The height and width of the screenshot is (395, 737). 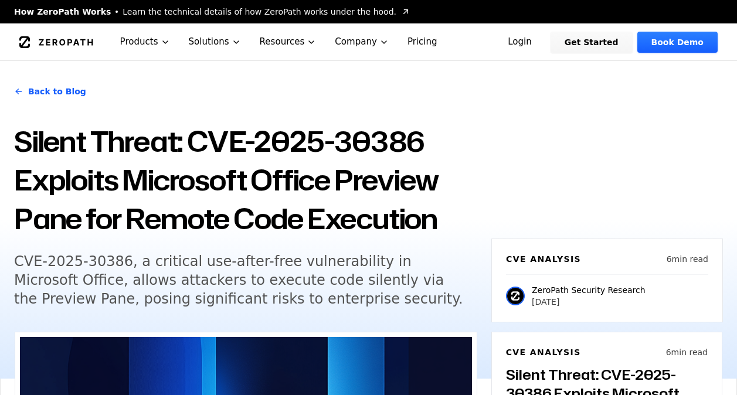 What do you see at coordinates (212, 12) in the screenshot?
I see `a: How ZeroPath WorksLearn the technical details of how ZeroPath works under the hood.` at bounding box center [212, 12].